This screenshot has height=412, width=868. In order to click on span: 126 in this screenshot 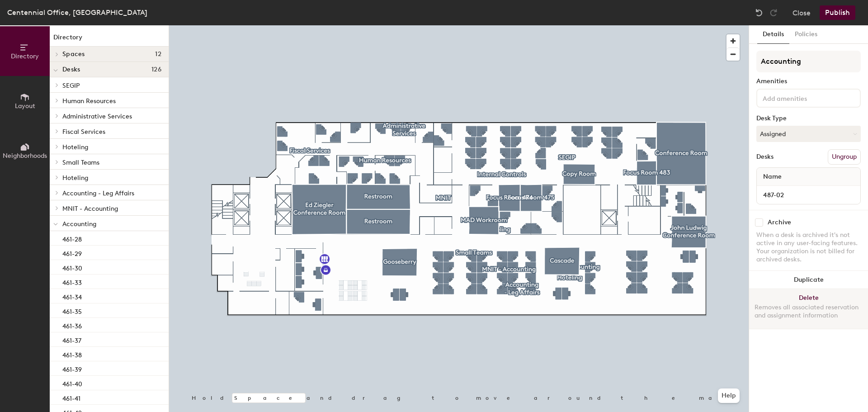, I will do `click(156, 70)`.